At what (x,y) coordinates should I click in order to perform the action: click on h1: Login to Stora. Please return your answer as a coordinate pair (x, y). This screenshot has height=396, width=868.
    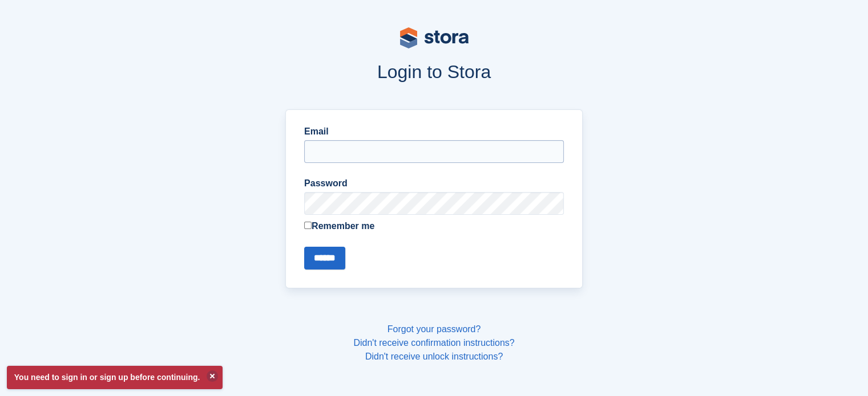
    Looking at the image, I should click on (435, 72).